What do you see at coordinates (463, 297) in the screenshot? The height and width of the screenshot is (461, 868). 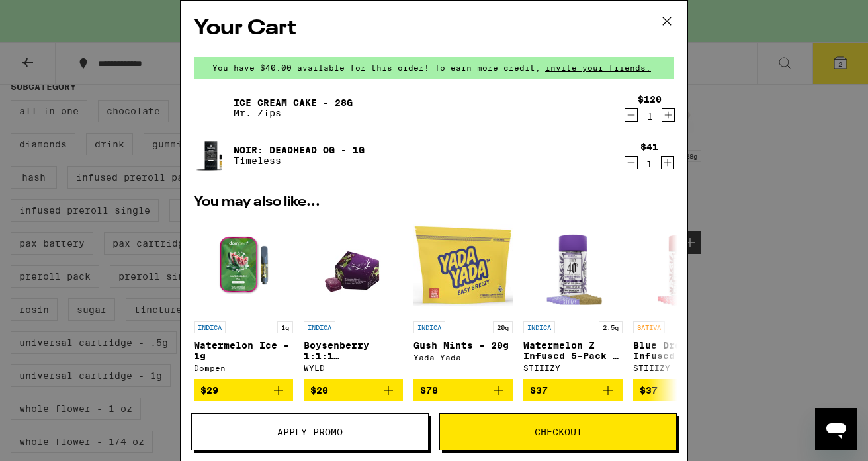 I see `a: Open page for Gush Mints - 20g from Yada Yada` at bounding box center [463, 297].